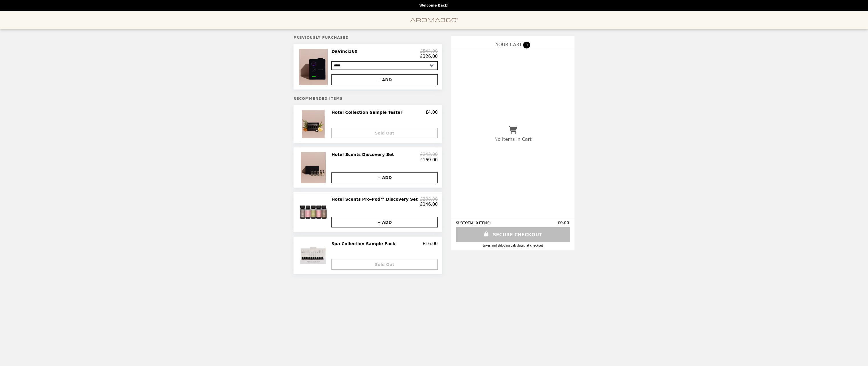 The width and height of the screenshot is (868, 366). What do you see at coordinates (527, 45) in the screenshot?
I see `span: 0` at bounding box center [527, 45].